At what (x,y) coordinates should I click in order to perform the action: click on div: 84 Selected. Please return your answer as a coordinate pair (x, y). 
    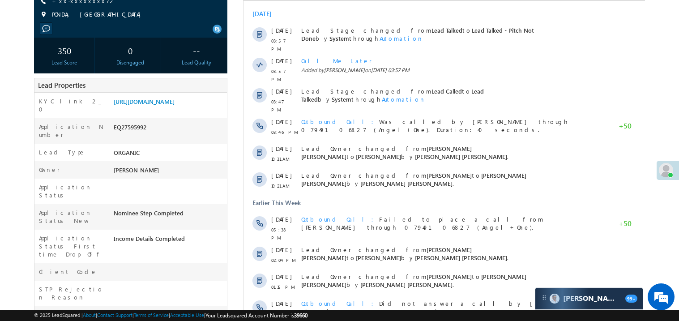
    Looking at the image, I should click on (60, 14).